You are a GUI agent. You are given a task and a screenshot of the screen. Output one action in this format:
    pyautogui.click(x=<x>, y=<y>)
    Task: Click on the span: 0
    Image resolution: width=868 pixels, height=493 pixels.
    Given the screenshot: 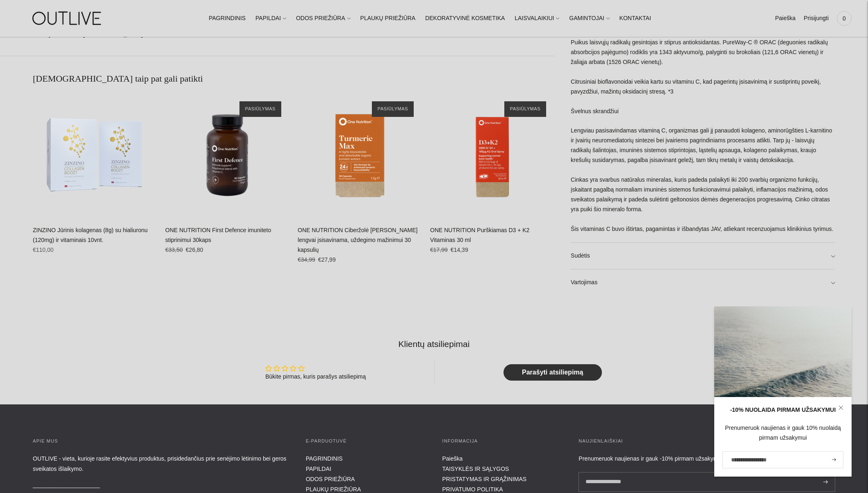 What is the action you would take?
    pyautogui.click(x=844, y=19)
    